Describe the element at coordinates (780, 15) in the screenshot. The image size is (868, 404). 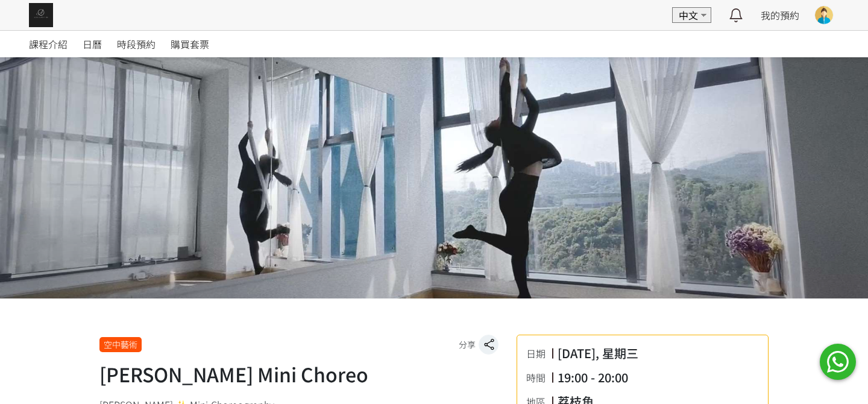
I see `a: 我的預約` at that location.